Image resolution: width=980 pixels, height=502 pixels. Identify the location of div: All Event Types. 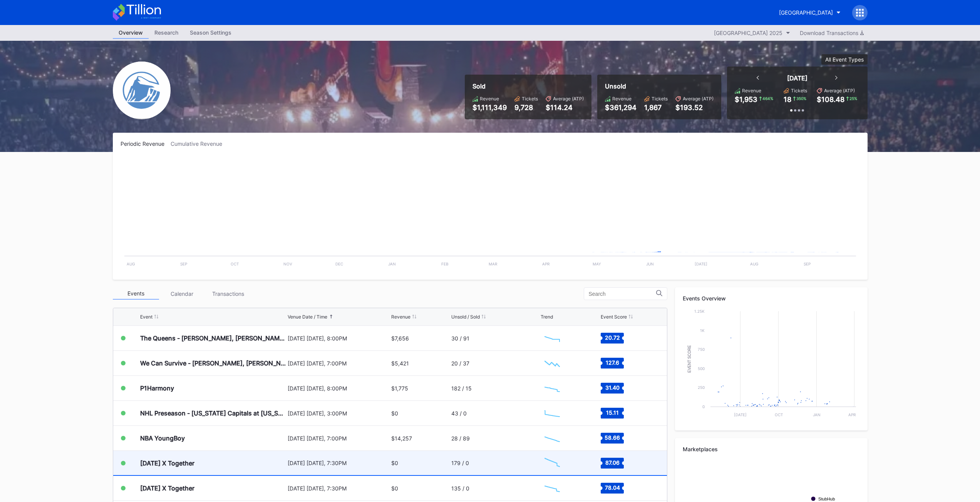
(844, 59).